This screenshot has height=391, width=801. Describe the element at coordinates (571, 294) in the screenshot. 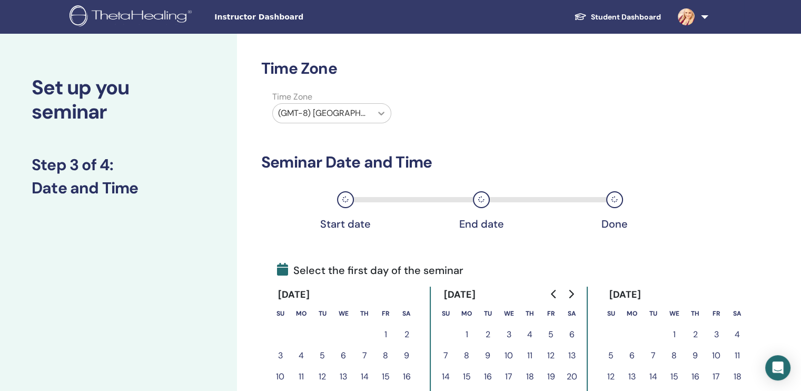

I see `button: Go to next month` at that location.